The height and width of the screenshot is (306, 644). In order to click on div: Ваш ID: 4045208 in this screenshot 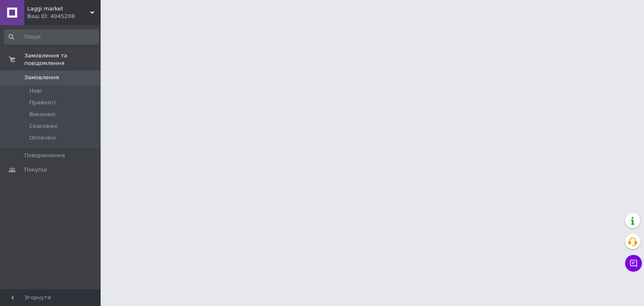, I will do `click(64, 16)`.